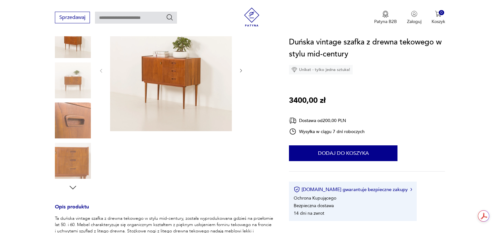 This screenshot has height=233, width=500. Describe the element at coordinates (386, 14) in the screenshot. I see `img: Ikona medalu` at that location.